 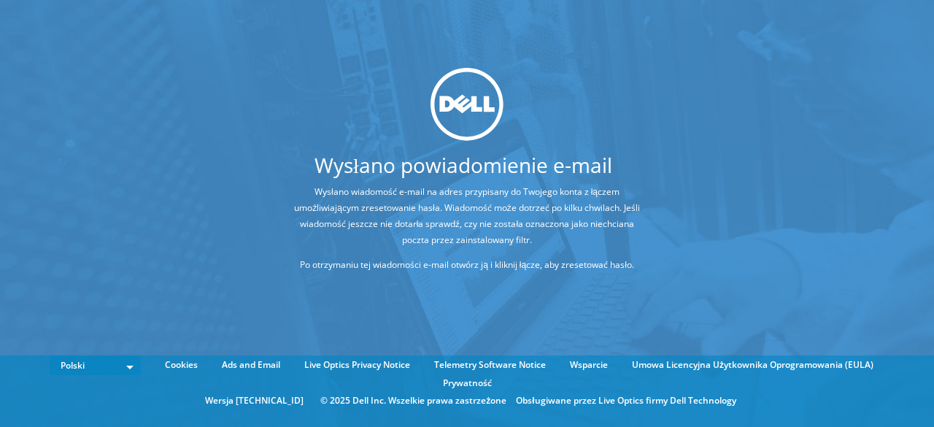 What do you see at coordinates (181, 365) in the screenshot?
I see `a: Cookies` at bounding box center [181, 365].